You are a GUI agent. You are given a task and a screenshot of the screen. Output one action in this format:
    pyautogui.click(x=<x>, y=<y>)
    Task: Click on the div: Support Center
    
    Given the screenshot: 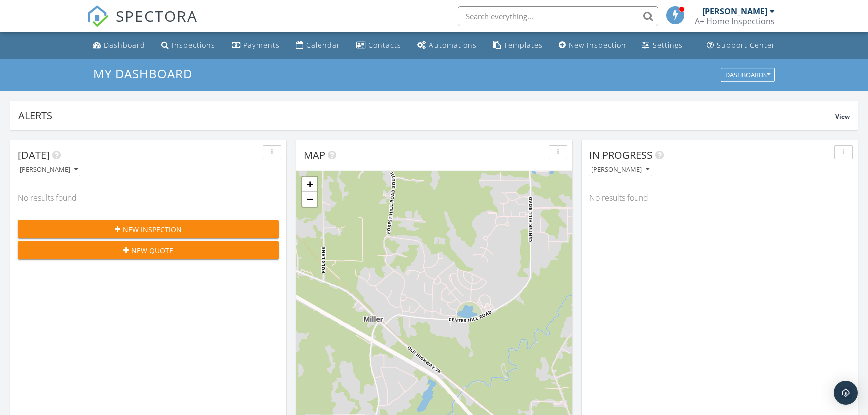 What is the action you would take?
    pyautogui.click(x=746, y=45)
    